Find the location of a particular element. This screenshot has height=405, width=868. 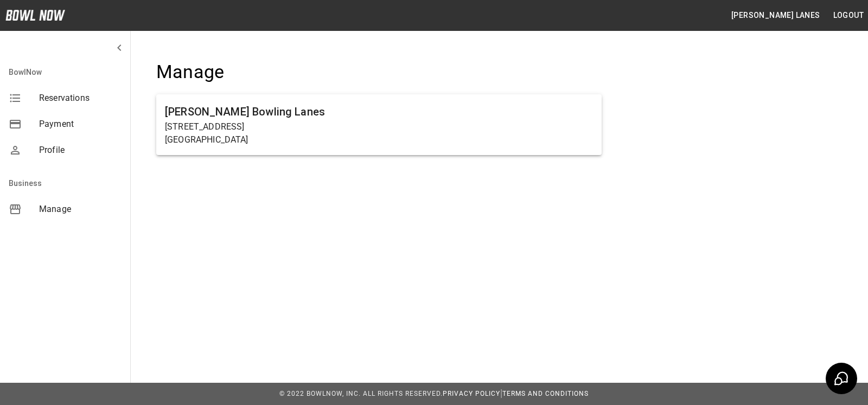

img: logo is located at coordinates (35, 15).